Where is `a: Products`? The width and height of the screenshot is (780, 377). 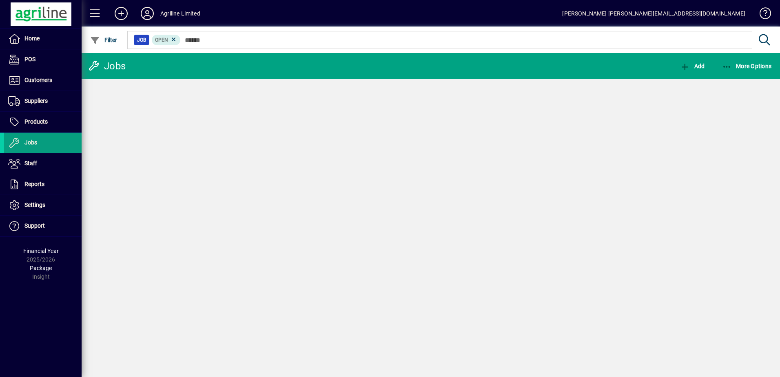
a: Products is located at coordinates (43, 122).